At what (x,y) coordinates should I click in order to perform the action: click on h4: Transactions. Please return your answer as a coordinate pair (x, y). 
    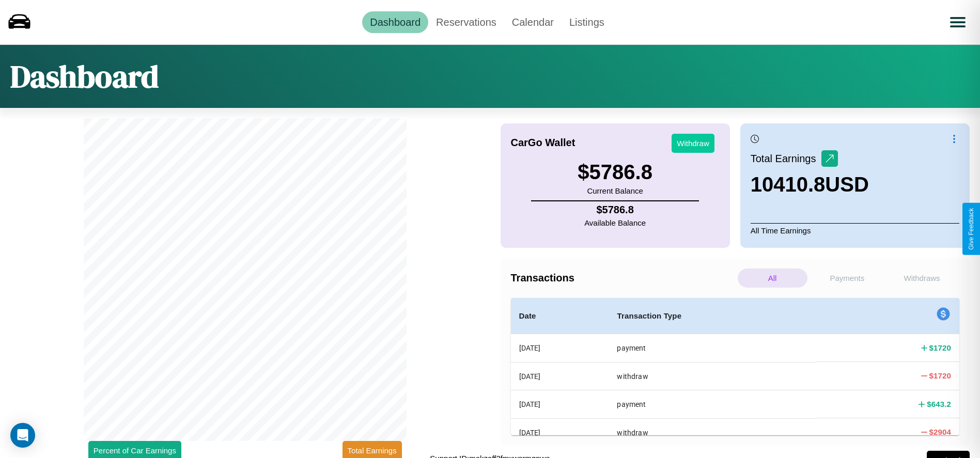
    Looking at the image, I should click on (623, 278).